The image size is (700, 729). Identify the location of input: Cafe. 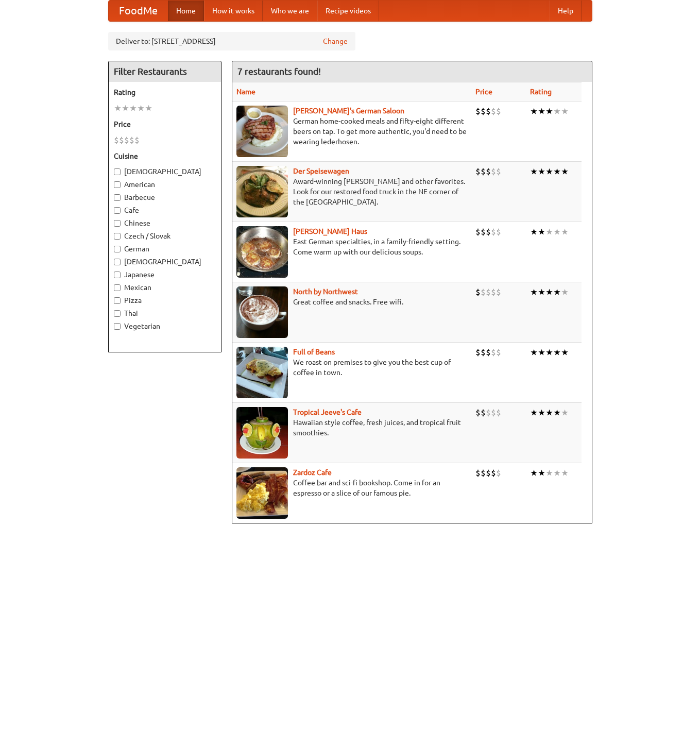
(116, 210).